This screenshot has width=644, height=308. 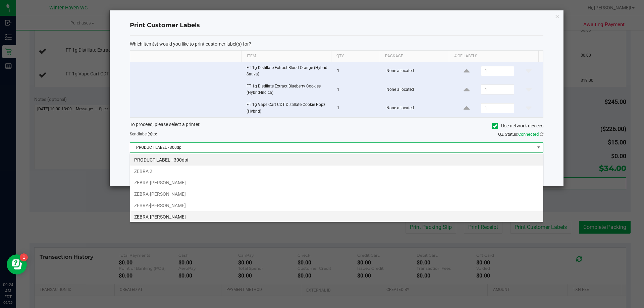 I want to click on span: 1, so click(x=4, y=4).